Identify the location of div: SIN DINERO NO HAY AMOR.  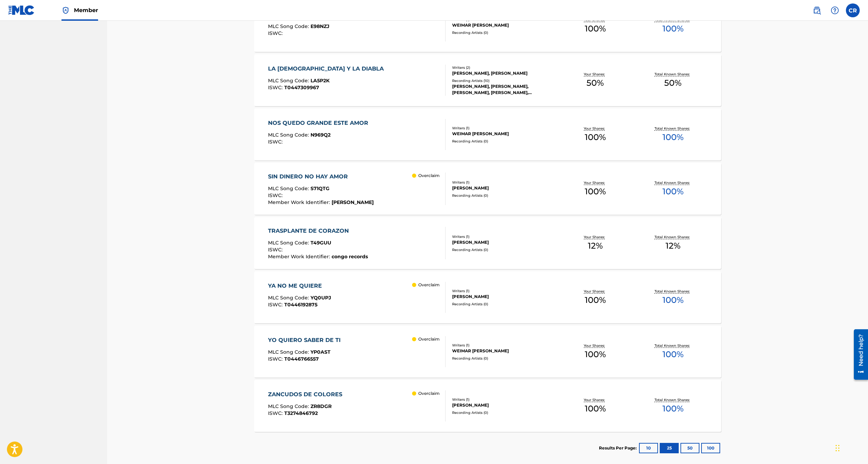
(321, 176).